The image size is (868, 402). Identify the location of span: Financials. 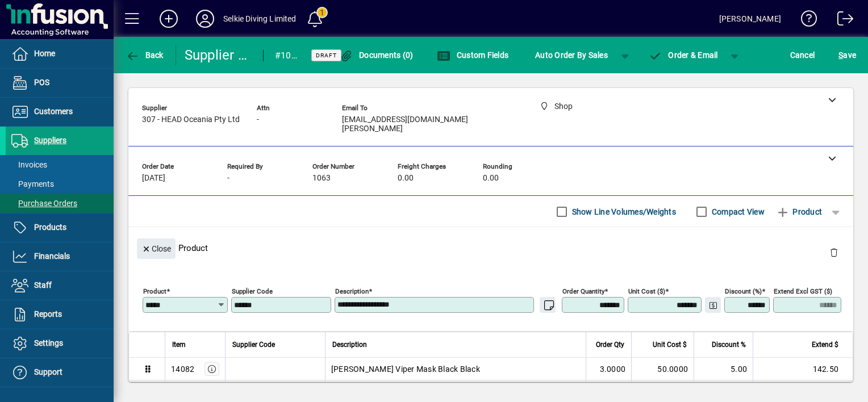
(52, 256).